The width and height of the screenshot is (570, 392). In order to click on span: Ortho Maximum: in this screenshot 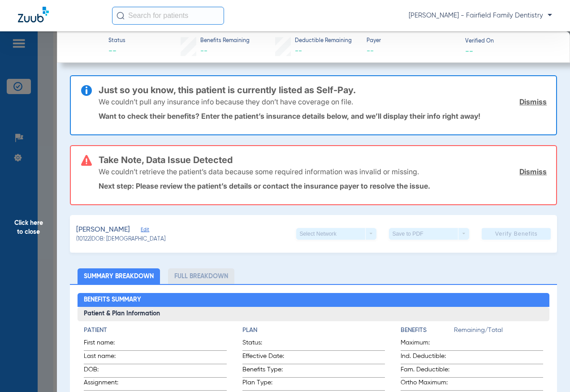, I will do `click(427, 384)`.